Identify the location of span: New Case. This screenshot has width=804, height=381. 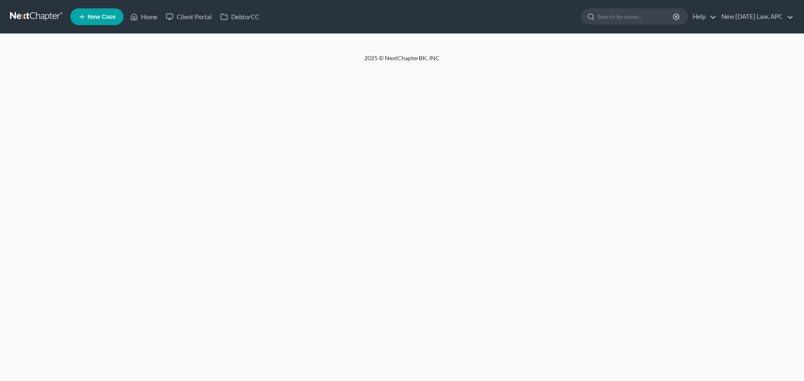
(101, 17).